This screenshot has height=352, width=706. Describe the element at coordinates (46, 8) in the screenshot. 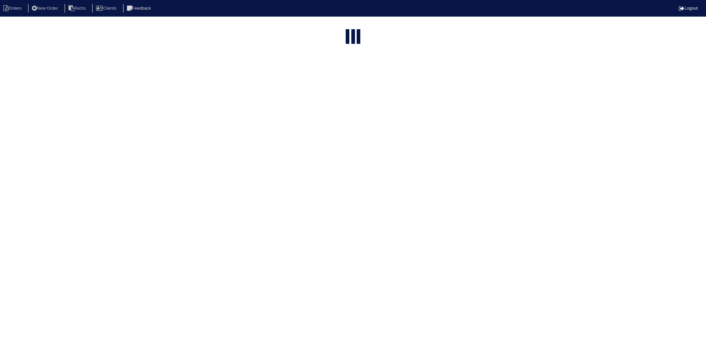

I see `li: New Order` at that location.